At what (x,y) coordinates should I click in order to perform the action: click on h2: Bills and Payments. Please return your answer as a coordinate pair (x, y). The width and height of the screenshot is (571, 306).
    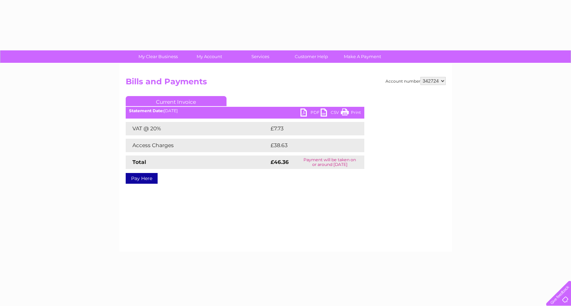
    Looking at the image, I should click on (286, 83).